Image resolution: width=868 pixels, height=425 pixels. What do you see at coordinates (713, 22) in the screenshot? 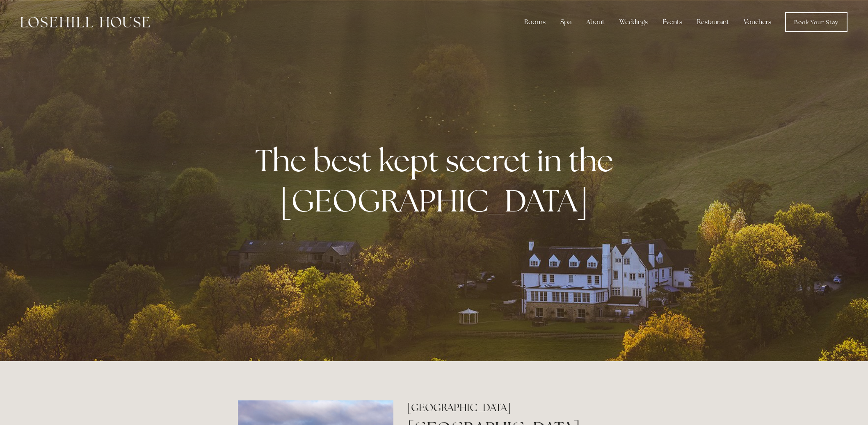
I see `div: Restaurant` at bounding box center [713, 22].